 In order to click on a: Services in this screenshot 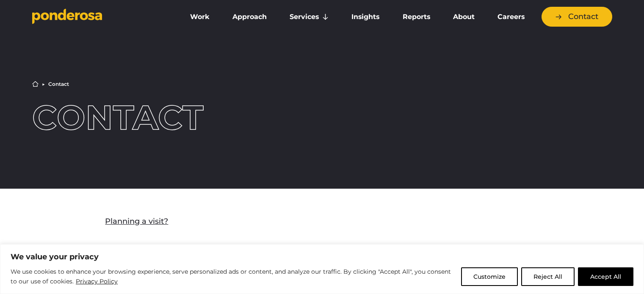, I will do `click(309, 17)`.